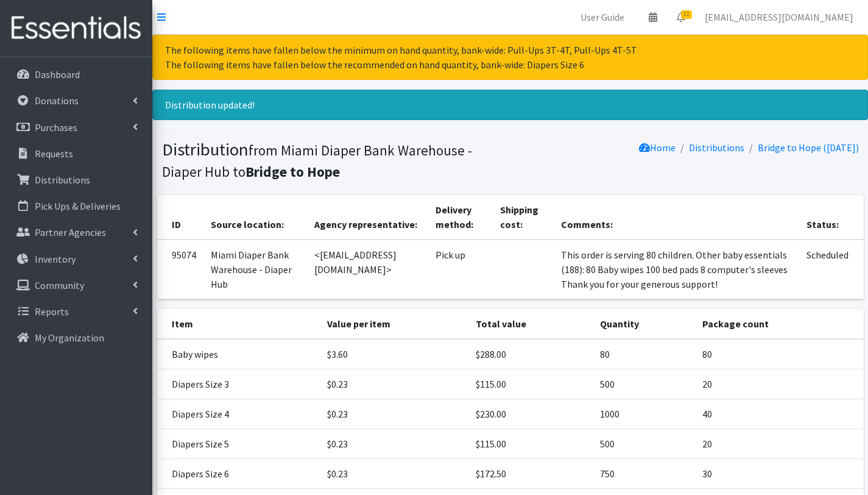  What do you see at coordinates (681, 17) in the screenshot?
I see `a: 11` at bounding box center [681, 17].